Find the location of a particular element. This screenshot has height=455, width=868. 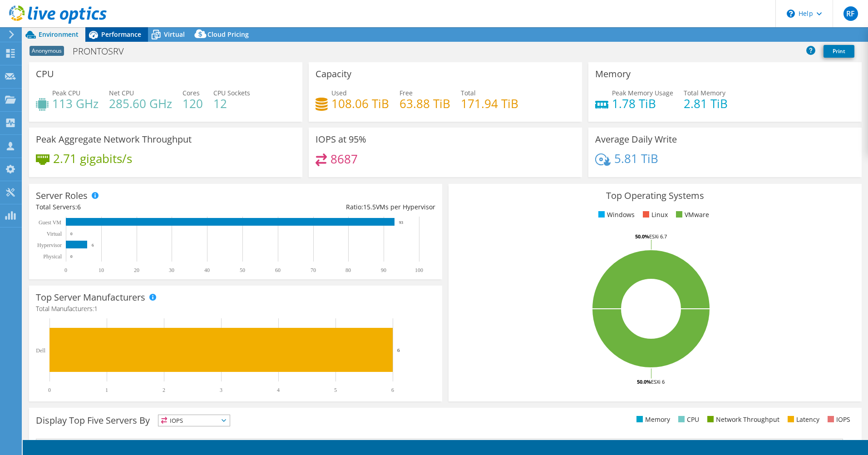

text: 30 is located at coordinates (172, 270).